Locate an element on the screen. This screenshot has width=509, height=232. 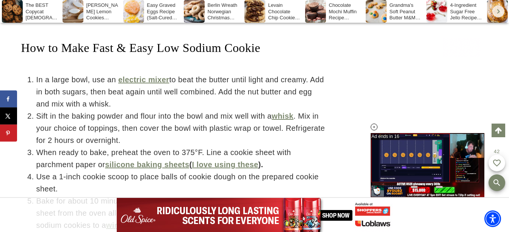
a: Scroll to top is located at coordinates (498, 130).